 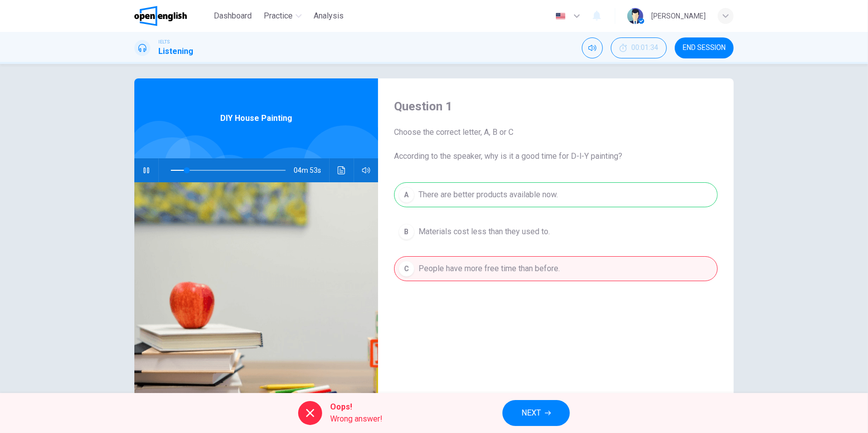 What do you see at coordinates (592, 48) in the screenshot?
I see `div: Mute` at bounding box center [592, 48].